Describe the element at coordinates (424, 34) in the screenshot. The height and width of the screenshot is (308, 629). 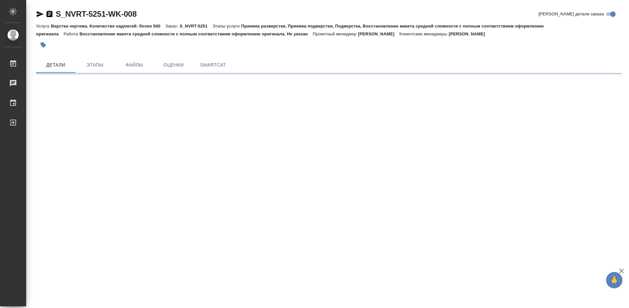
I see `p: Клиентские менеджеры` at that location.